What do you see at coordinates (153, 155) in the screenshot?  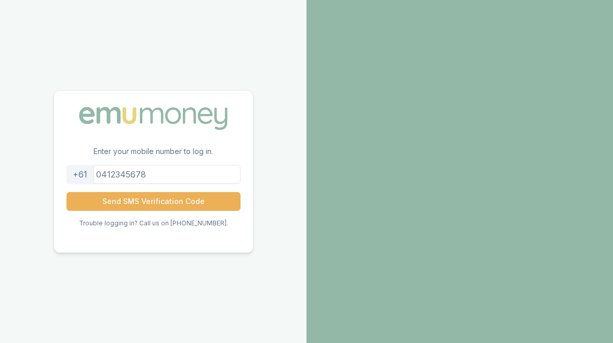 I see `p: Enter your mobile number to log in.` at bounding box center [153, 155].